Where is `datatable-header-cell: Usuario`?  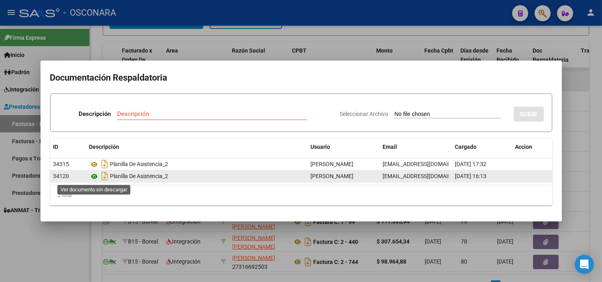
datatable-header-cell: Usuario is located at coordinates (344, 147).